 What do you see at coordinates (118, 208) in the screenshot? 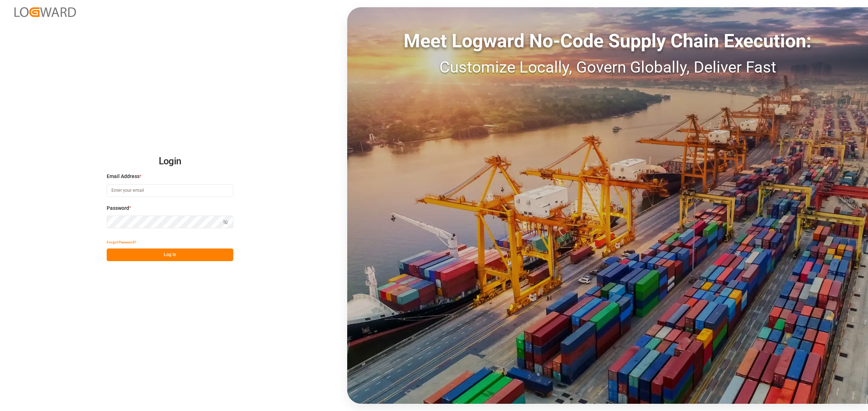
I see `span: Password` at bounding box center [118, 208].